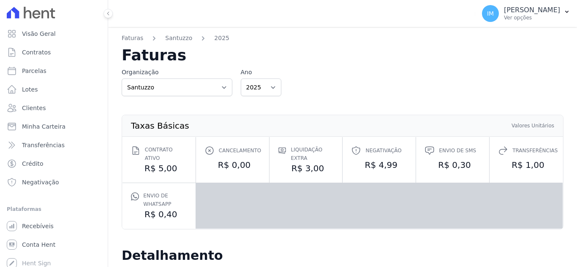 This screenshot has height=267, width=577. I want to click on span: Contrato ativo, so click(166, 154).